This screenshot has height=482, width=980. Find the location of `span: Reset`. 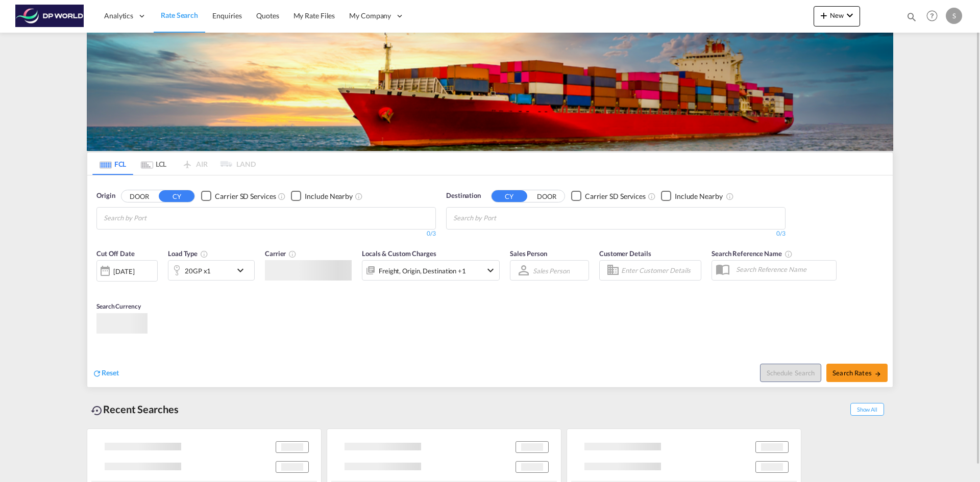

span: Reset is located at coordinates (110, 373).